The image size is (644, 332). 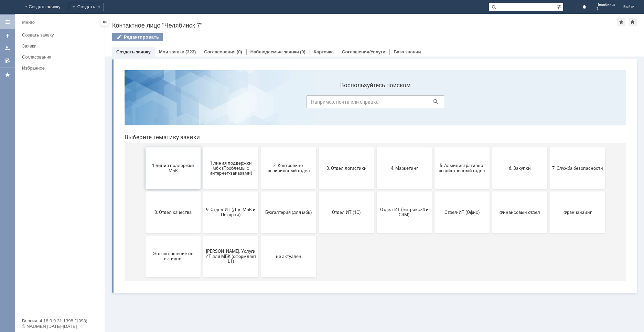 What do you see at coordinates (458, 103) in the screenshot?
I see `span: 7. Служба безопасности` at bounding box center [458, 103].